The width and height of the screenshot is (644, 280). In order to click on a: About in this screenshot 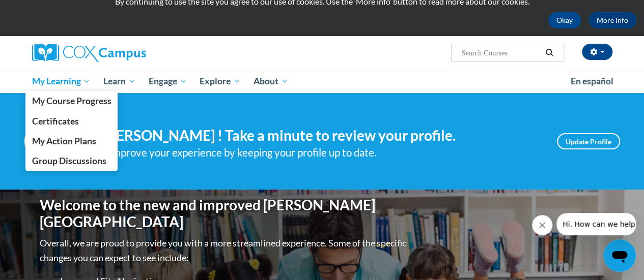, I will do `click(271, 81)`.